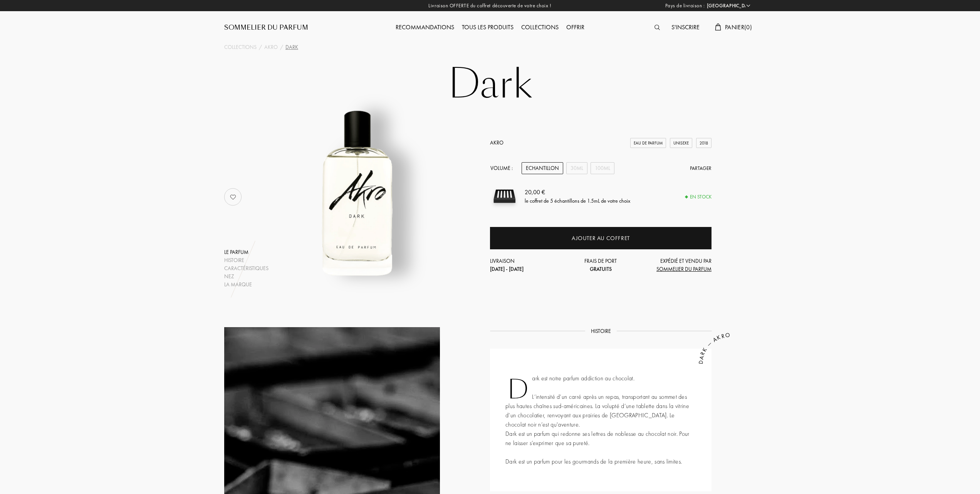 Image resolution: width=980 pixels, height=494 pixels. I want to click on img: cart.svg, so click(718, 27).